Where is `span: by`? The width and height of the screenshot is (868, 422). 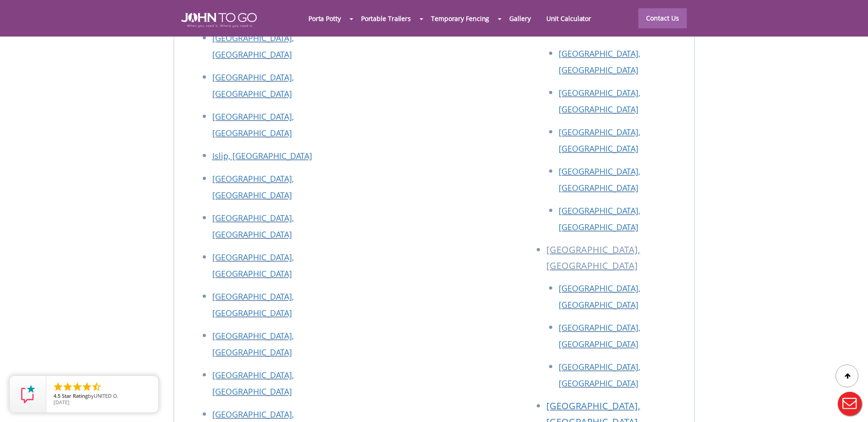
span: by is located at coordinates (102, 397).